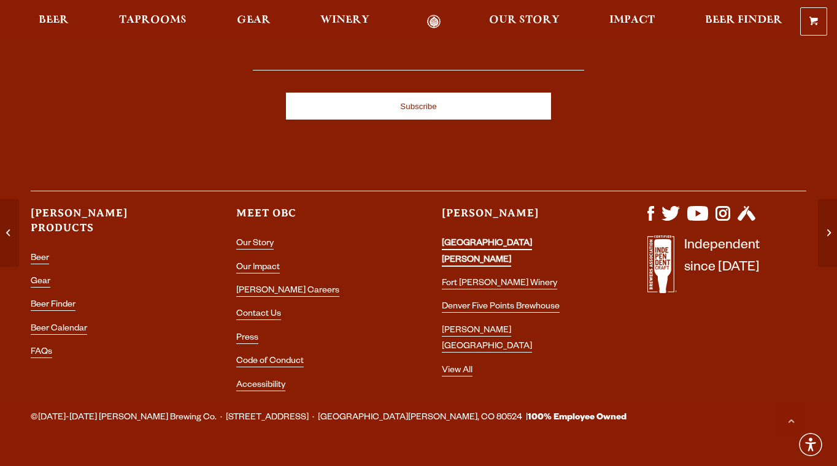  What do you see at coordinates (744, 20) in the screenshot?
I see `span: Beer Finder` at bounding box center [744, 20].